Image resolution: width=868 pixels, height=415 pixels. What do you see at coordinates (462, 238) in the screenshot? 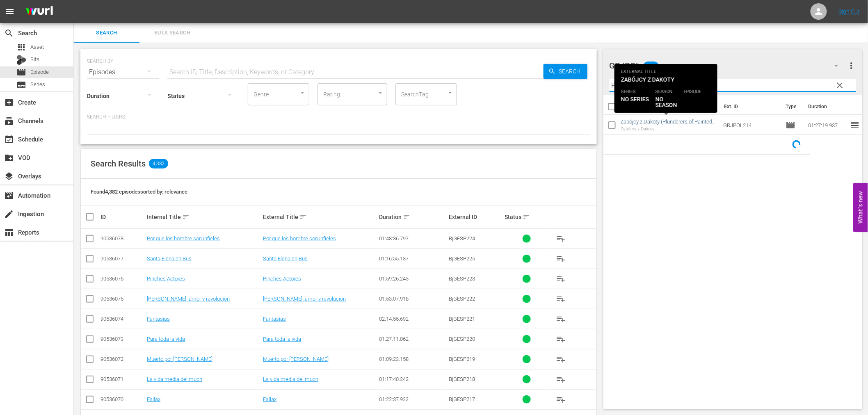
I see `span: BjGESP224` at bounding box center [462, 238].